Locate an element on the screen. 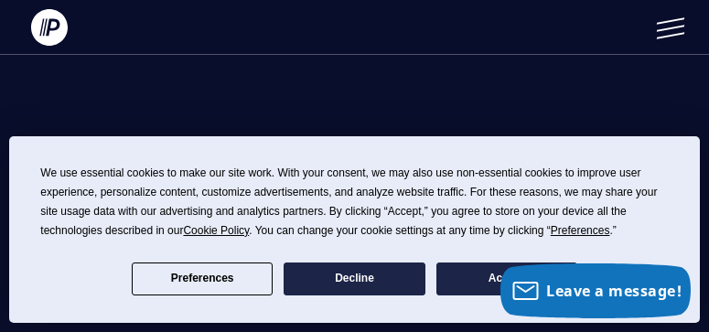 The image size is (709, 332). div: We use essential cookies to make our site work. With your consent, we may also use non-essential ... is located at coordinates (354, 202).